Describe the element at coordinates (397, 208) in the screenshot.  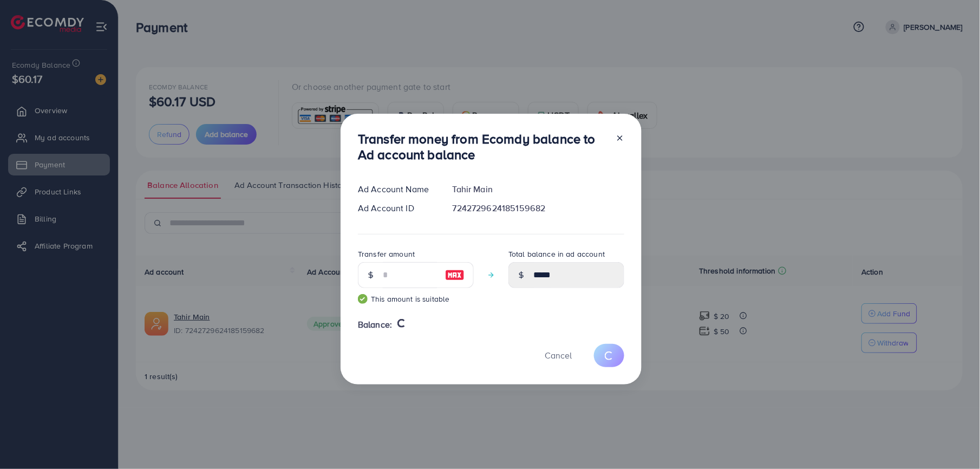
I see `div: Ad Account ID` at that location.